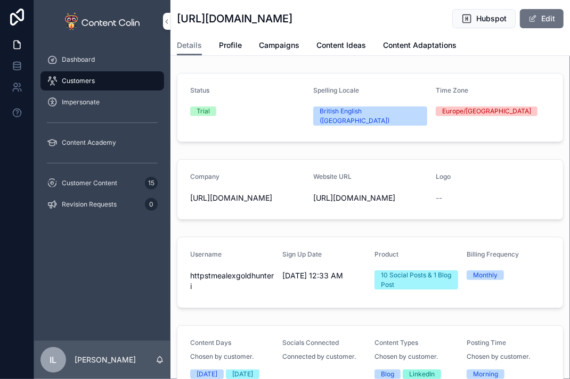  I want to click on span: Details, so click(189, 45).